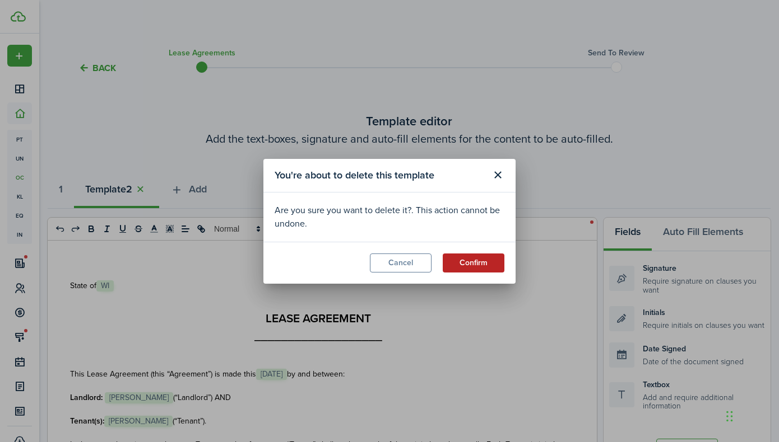 This screenshot has height=442, width=779. Describe the element at coordinates (354, 175) in the screenshot. I see `span: You're about to delete this template` at that location.